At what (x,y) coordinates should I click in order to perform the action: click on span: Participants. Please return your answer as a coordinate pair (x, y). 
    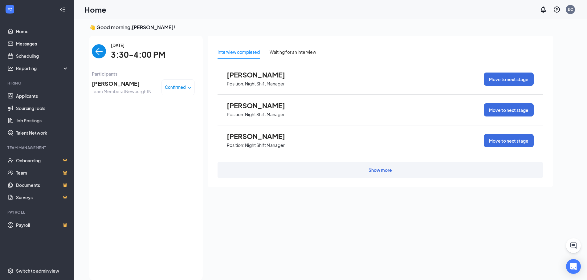
    Looking at the image, I should click on (143, 74).